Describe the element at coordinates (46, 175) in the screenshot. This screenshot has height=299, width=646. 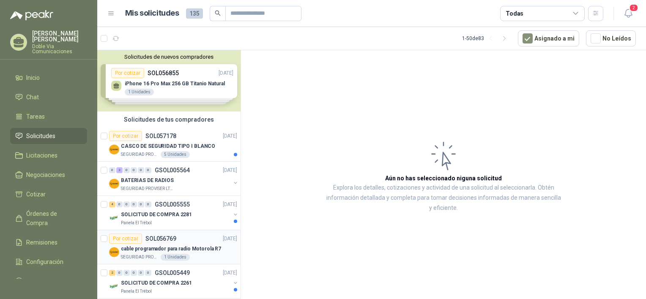
I see `span: Negociaciones` at that location.